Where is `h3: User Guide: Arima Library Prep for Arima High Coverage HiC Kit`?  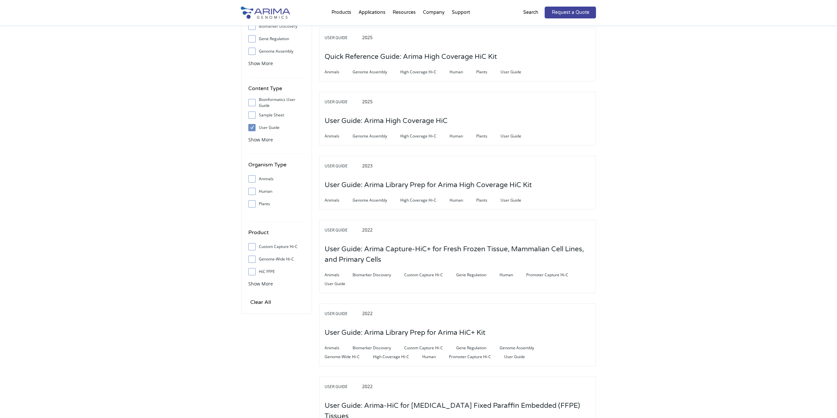 h3: User Guide: Arima Library Prep for Arima High Coverage HiC Kit is located at coordinates (428, 185).